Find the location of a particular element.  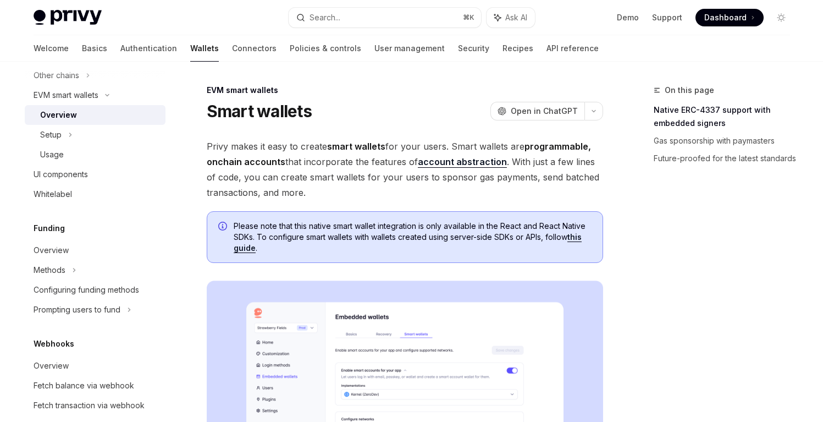

div: Fetch balance via webhook is located at coordinates (84, 386).